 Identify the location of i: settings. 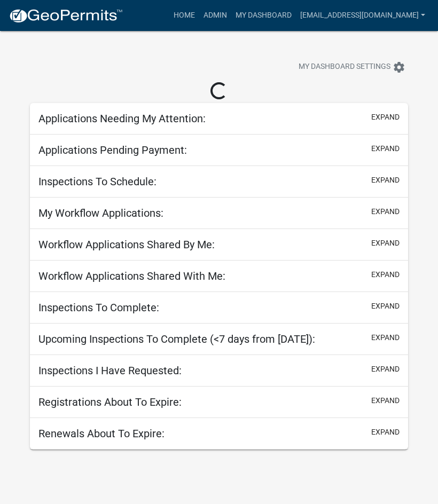
(399, 67).